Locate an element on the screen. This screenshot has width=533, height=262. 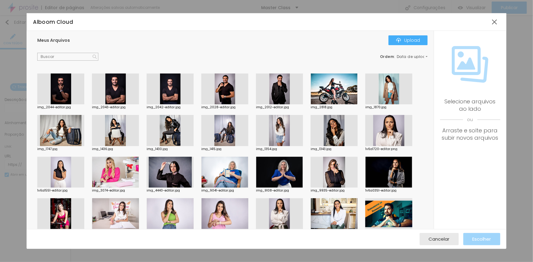
span: Alboom Cloud is located at coordinates (53, 22).